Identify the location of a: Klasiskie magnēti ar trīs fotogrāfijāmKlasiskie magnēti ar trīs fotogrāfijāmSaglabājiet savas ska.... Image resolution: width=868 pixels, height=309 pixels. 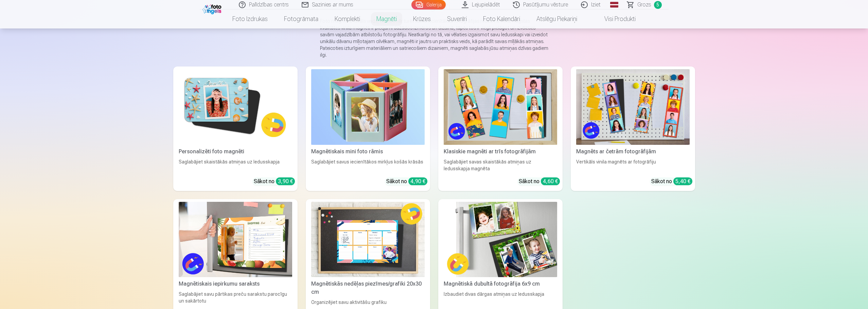
(500, 129).